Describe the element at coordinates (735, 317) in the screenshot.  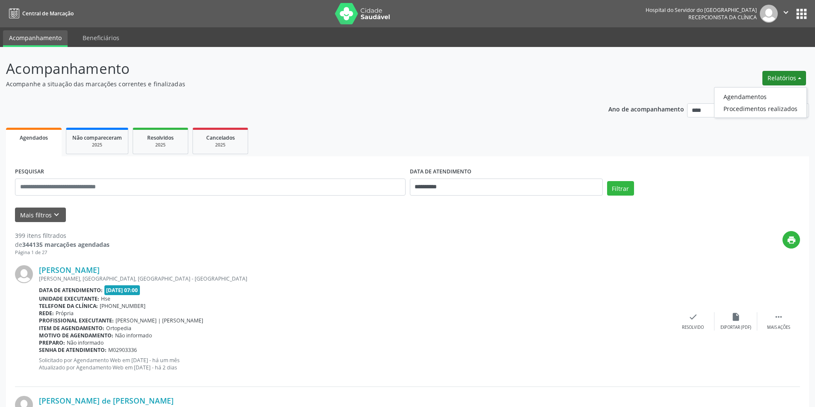
I see `i: insert_drive_file` at that location.